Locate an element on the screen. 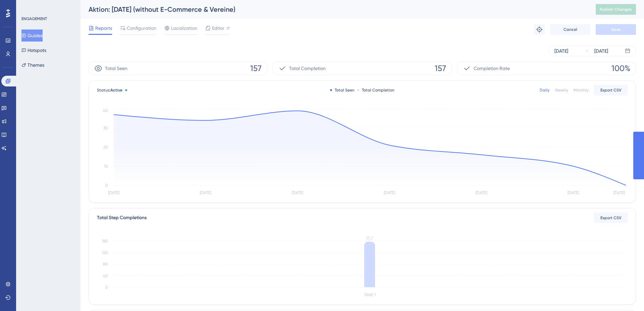 Image resolution: width=644 pixels, height=311 pixels. span: Status: is located at coordinates (110, 90).